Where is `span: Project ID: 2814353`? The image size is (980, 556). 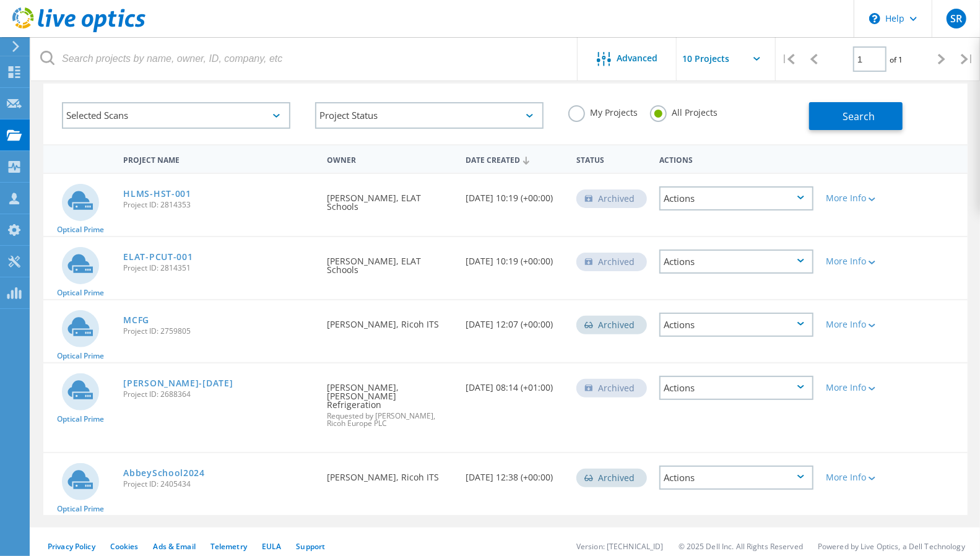 span: Project ID: 2814353 is located at coordinates (219, 205).